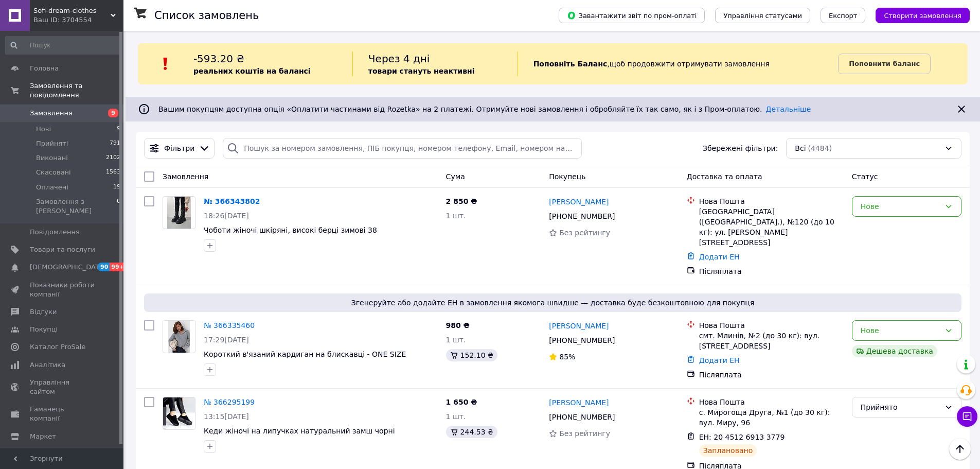  I want to click on span: 9, so click(113, 112).